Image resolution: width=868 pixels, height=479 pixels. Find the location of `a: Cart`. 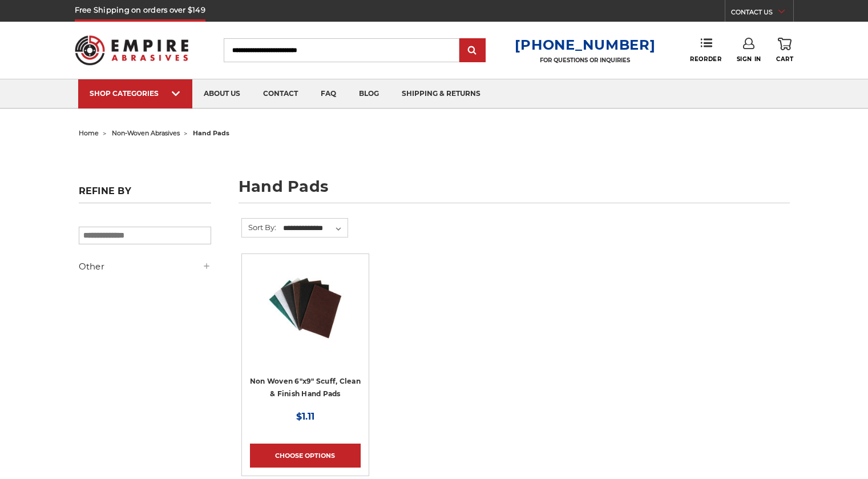

a: Cart is located at coordinates (785, 51).